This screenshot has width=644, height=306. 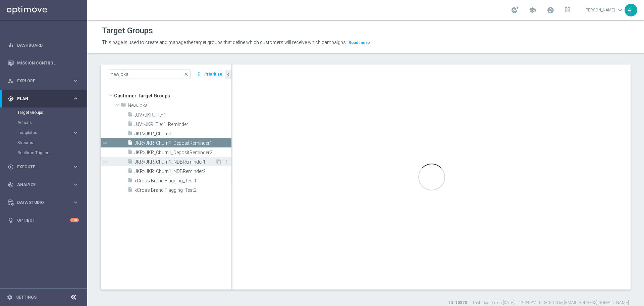 I want to click on button: Mission Control, so click(x=43, y=63).